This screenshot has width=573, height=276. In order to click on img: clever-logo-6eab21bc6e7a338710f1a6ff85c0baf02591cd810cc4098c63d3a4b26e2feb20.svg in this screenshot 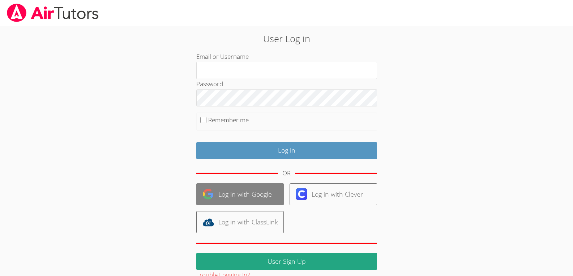, I will do `click(301, 194)`.